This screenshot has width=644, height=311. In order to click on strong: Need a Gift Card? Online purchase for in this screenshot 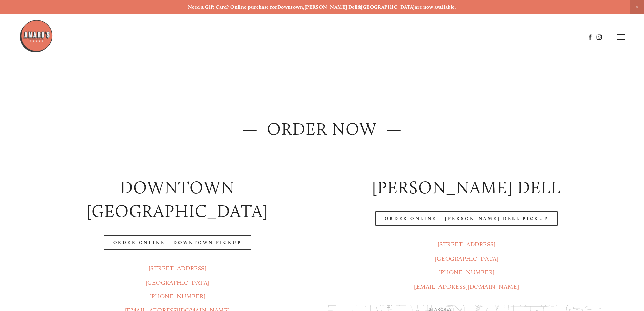, I will do `click(233, 7)`.